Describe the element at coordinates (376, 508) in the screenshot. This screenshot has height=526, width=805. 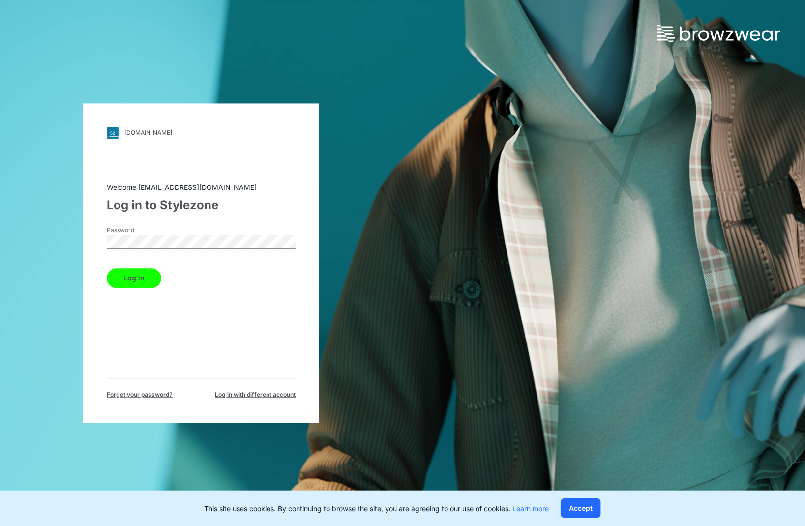
I see `p: This site uses cookies. By continuing to browse the site, you are agreeing to our use of cookies.` at that location.